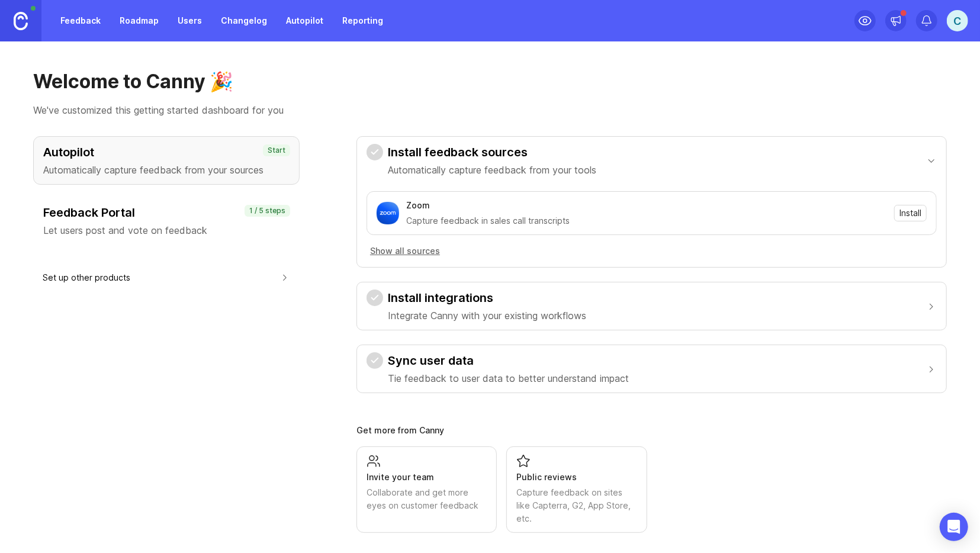  I want to click on div: C, so click(958, 21).